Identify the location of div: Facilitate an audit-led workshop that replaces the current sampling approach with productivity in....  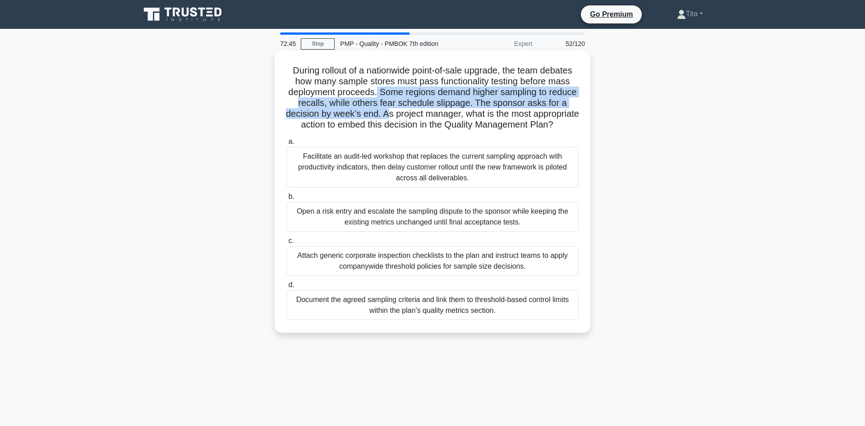
(433, 167).